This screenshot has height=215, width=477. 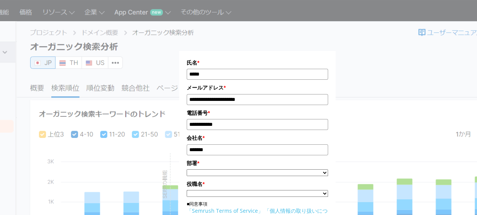 What do you see at coordinates (257, 163) in the screenshot?
I see `label: 部署` at bounding box center [257, 163].